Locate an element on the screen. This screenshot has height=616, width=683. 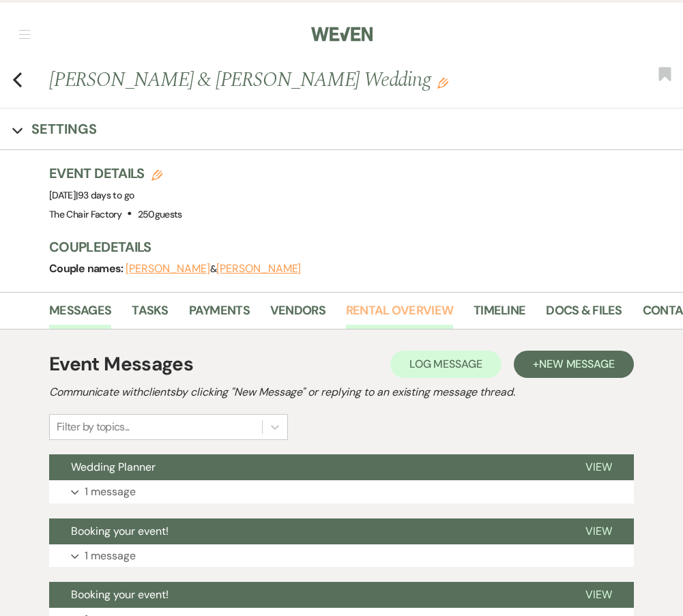
a: Timeline is located at coordinates (499, 314).